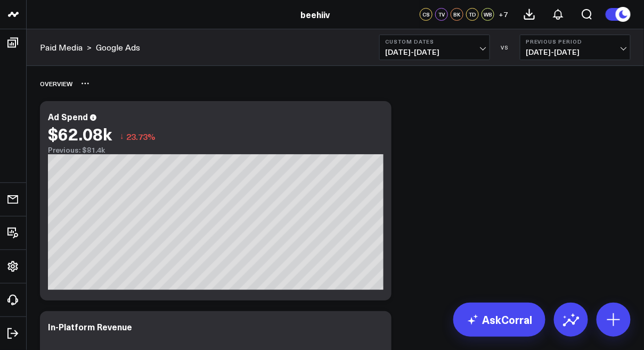 Image resolution: width=644 pixels, height=350 pixels. What do you see at coordinates (435, 41) in the screenshot?
I see `b: Custom Dates` at bounding box center [435, 41].